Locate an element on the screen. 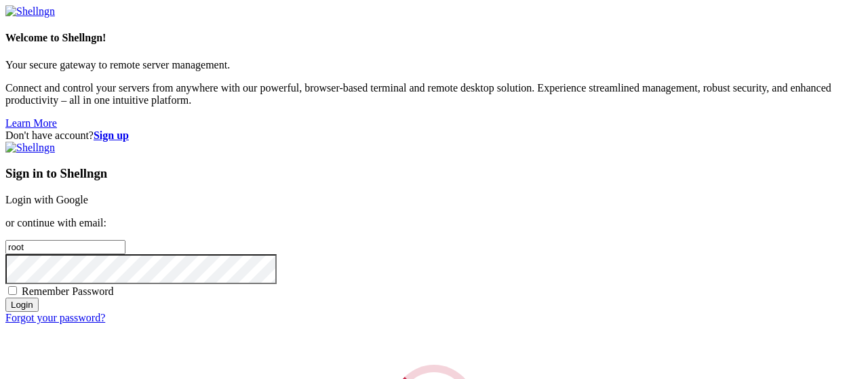 The image size is (868, 379). span: Remember Password is located at coordinates (68, 290).